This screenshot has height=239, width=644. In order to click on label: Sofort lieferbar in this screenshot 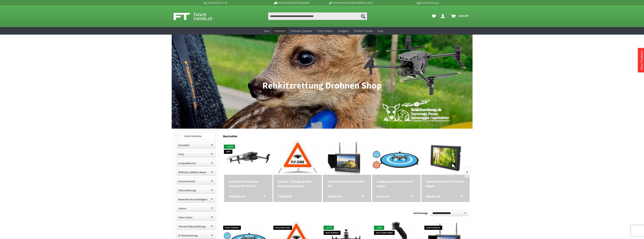, I will do `click(196, 136)`.